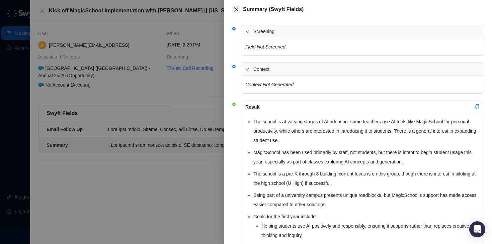  Describe the element at coordinates (477, 107) in the screenshot. I see `span: copy` at that location.